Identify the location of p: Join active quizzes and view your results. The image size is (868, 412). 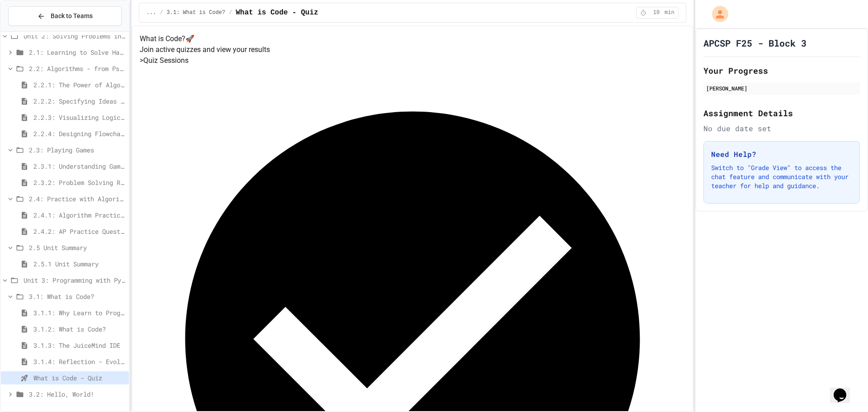
(412, 49).